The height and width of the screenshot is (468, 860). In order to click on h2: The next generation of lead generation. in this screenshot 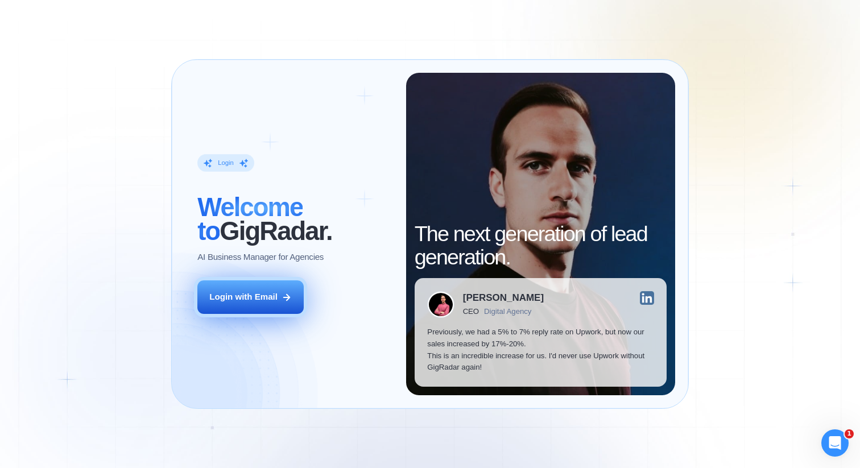, I will do `click(541, 246)`.